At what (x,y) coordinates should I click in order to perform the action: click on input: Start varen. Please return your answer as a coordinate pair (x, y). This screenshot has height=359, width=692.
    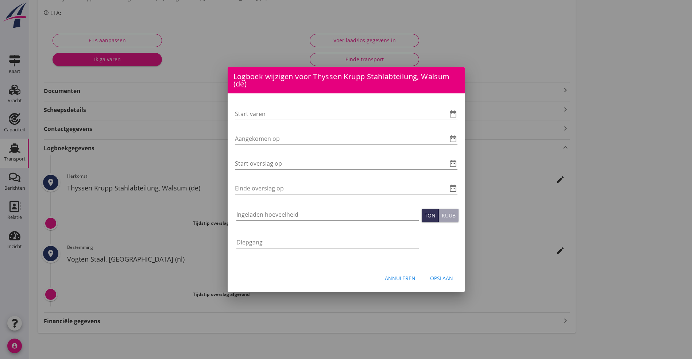
    Looking at the image, I should click on (336, 114).